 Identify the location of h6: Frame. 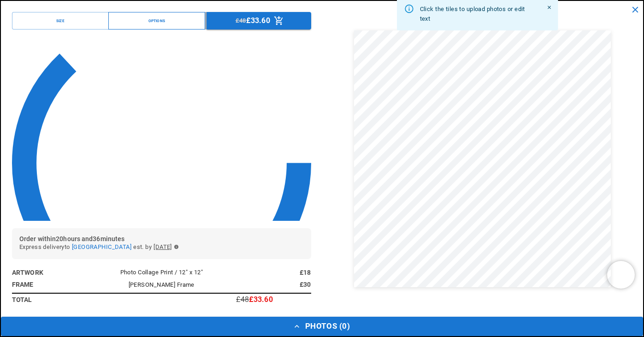
(49, 284).